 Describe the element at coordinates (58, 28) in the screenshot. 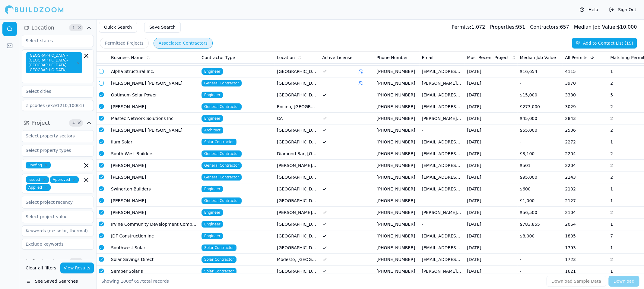

I see `button: Location1Clear Location filters` at that location.